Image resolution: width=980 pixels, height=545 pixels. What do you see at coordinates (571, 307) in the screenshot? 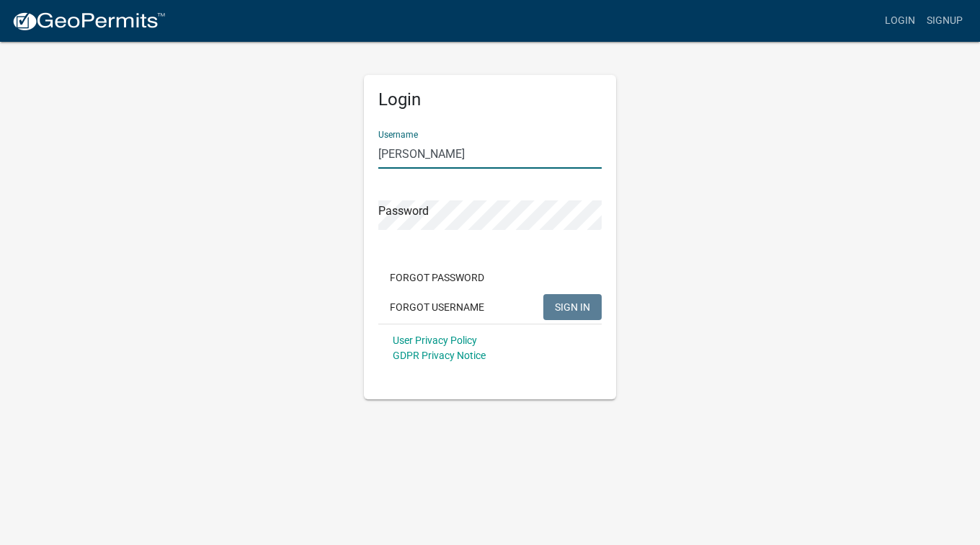
I see `button: SIGN IN` at bounding box center [571, 307].